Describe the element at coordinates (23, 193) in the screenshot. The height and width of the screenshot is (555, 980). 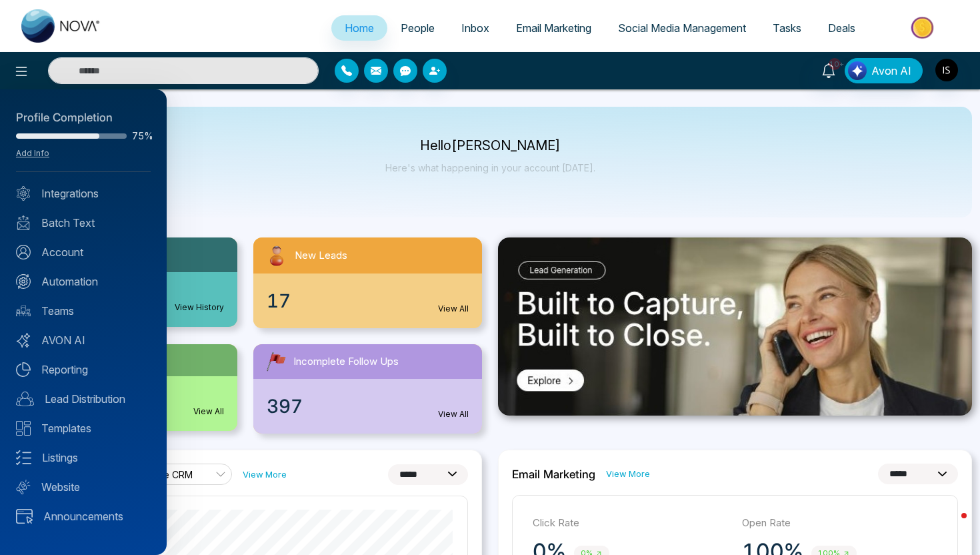
I see `img: Integrated.svg` at that location.